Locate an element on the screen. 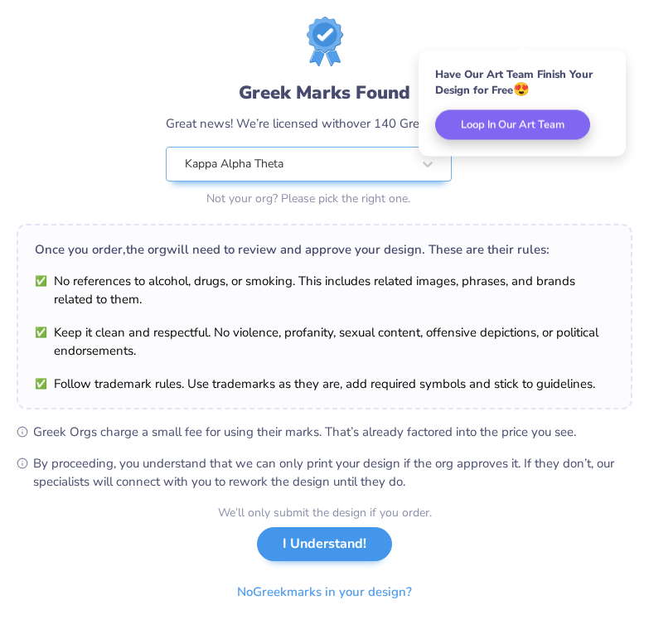 Image resolution: width=649 pixels, height=644 pixels. button: Loop In Our Art Team is located at coordinates (512, 125).